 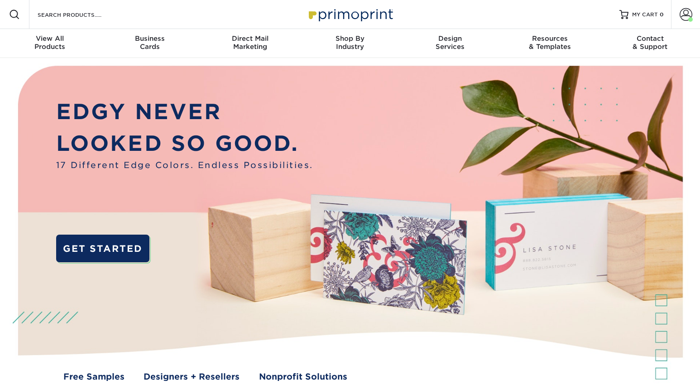 What do you see at coordinates (350, 43) in the screenshot?
I see `div: Industry` at bounding box center [350, 43].